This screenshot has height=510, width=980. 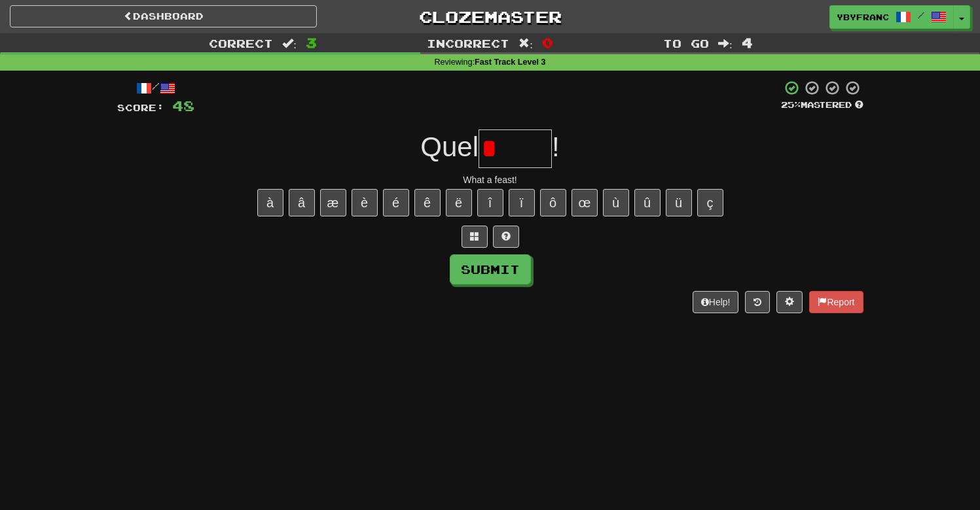 I want to click on a: Clozemaster, so click(x=490, y=17).